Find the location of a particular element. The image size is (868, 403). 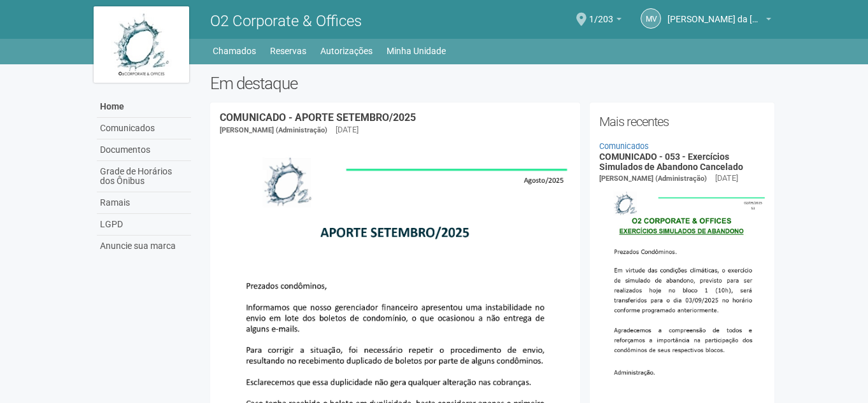

span: O2 Corporate & Offices is located at coordinates (286, 21).